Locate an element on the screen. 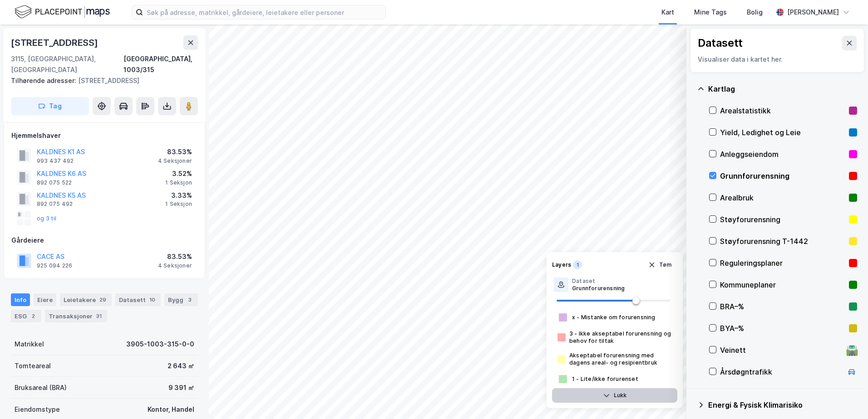 Image resolution: width=868 pixels, height=419 pixels. div: Bruksareal (BRA) is located at coordinates (41, 388).